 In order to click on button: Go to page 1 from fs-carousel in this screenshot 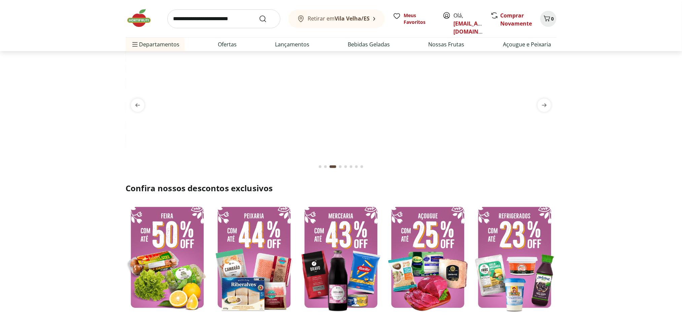, I will do `click(320, 167)`.